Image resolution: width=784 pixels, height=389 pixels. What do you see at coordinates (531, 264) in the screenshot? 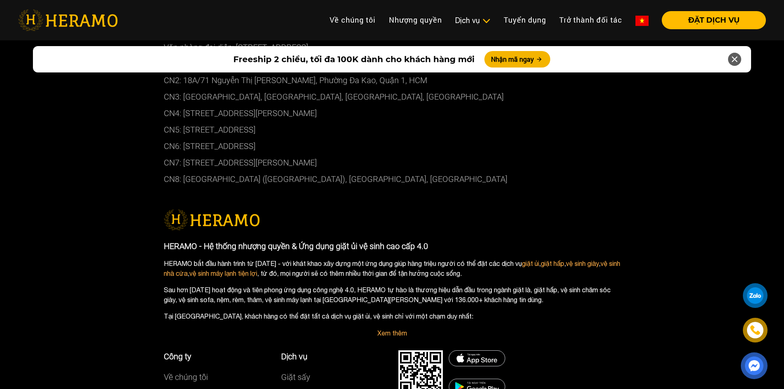
I see `a: giặt ủi` at bounding box center [531, 264].